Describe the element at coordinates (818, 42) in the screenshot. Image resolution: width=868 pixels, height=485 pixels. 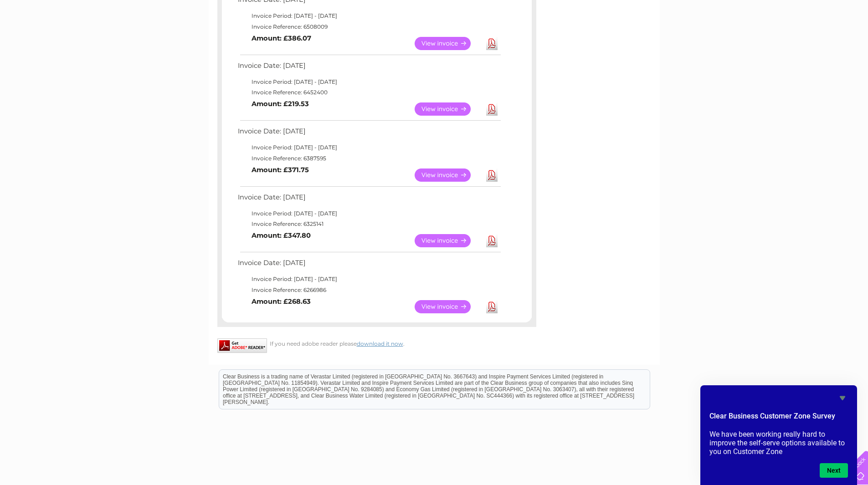
I see `a: Contact` at that location.